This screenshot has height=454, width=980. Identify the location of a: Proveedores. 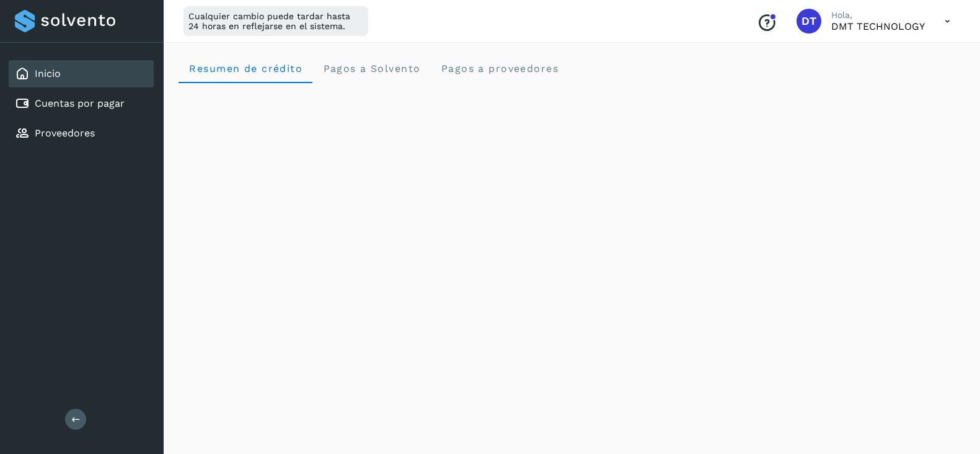
(64, 133).